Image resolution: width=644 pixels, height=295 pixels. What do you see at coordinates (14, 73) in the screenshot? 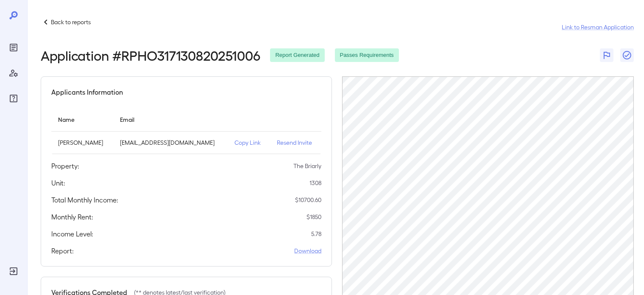
I see `div: Manage Users` at bounding box center [14, 73].